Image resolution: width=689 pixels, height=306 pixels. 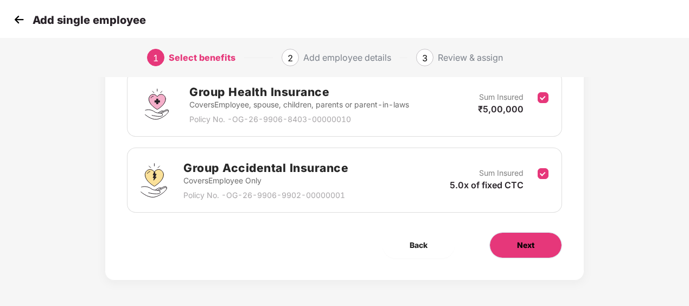 What do you see at coordinates (526, 245) in the screenshot?
I see `span: Next` at bounding box center [526, 245].